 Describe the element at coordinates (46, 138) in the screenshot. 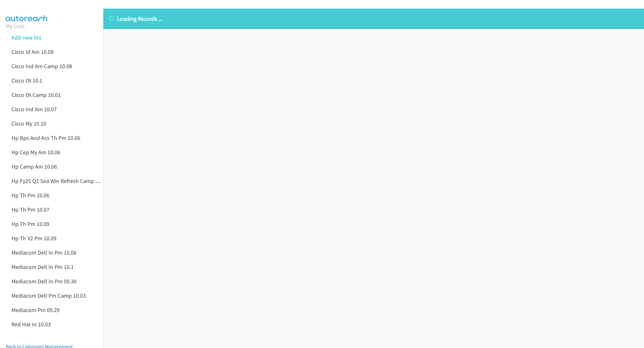

I see `a: Hp Bps And Acs Th Pm 10.06` at that location.